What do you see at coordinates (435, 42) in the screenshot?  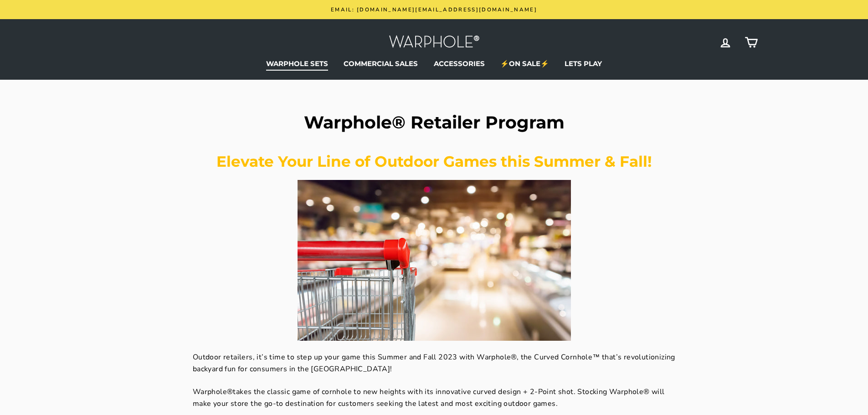 I see `img: Warphole` at bounding box center [435, 42].